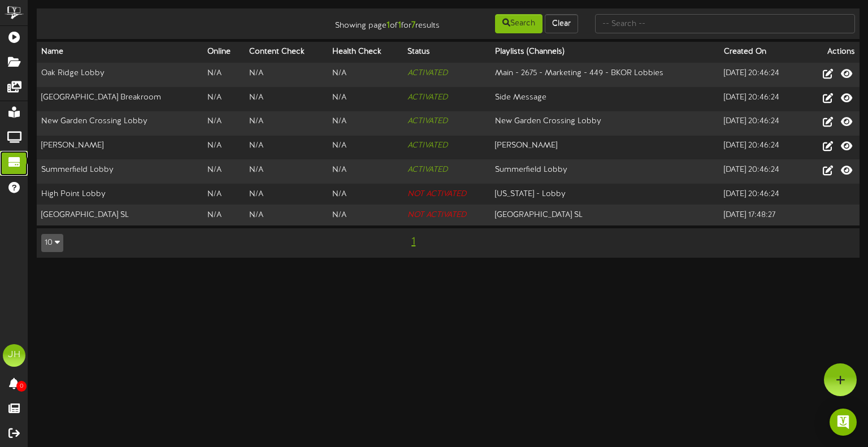  Describe the element at coordinates (286, 52) in the screenshot. I see `th: Content Check` at that location.